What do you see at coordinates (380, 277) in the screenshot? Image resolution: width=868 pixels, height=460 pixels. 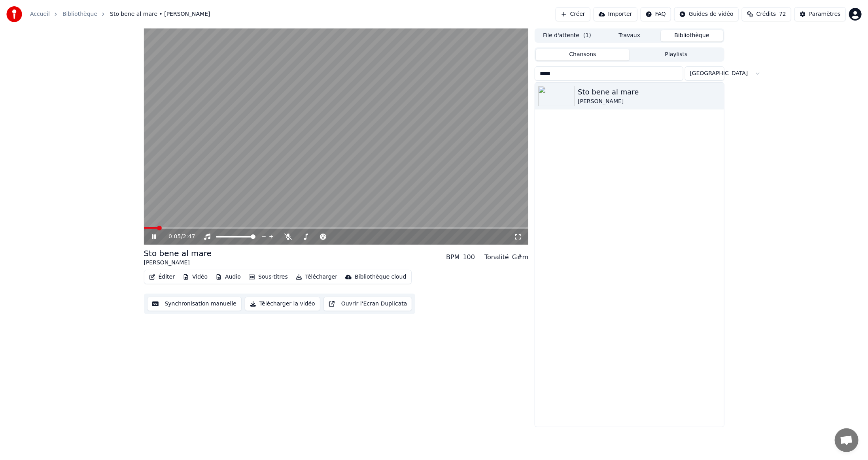 I see `div: Bibliothèque cloud` at bounding box center [380, 277].